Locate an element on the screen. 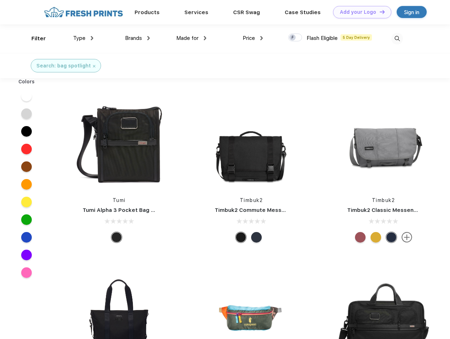 The width and height of the screenshot is (450, 339). img: fo%20logo%202.webp is located at coordinates (83, 12).